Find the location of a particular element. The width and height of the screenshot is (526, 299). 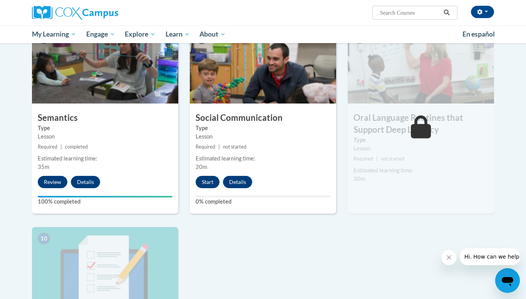

span: Explore is located at coordinates (140, 34).